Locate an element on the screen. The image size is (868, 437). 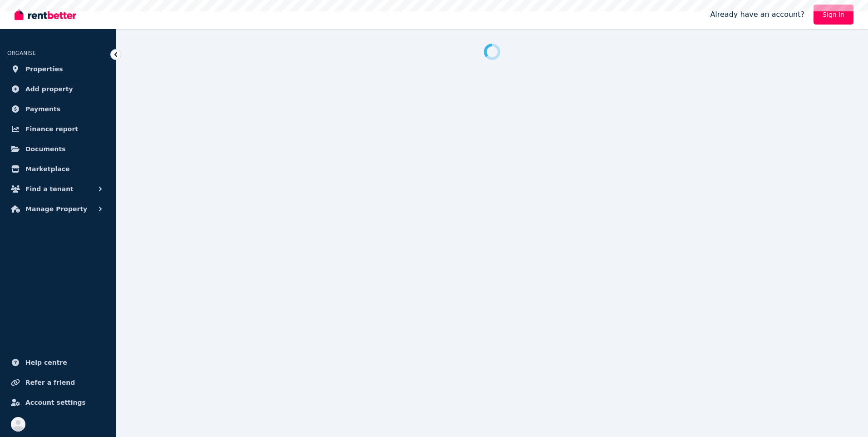
span: Documents is located at coordinates (45, 149).